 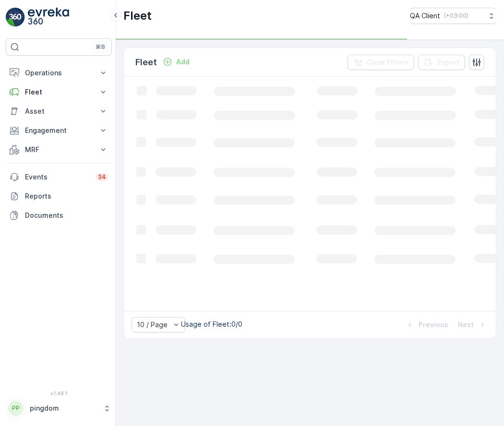 What do you see at coordinates (453, 16) in the screenshot?
I see `button: QA Client(+03:00)` at bounding box center [453, 16].